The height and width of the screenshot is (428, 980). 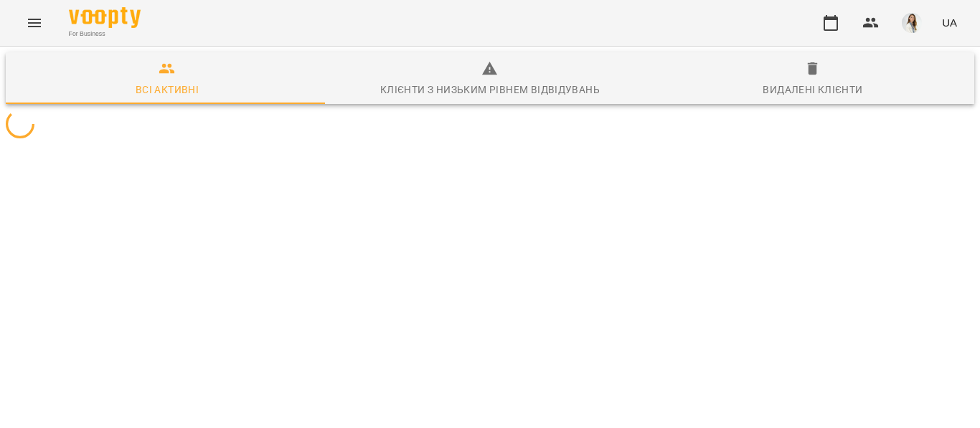 What do you see at coordinates (35, 23) in the screenshot?
I see `button: Menu` at bounding box center [35, 23].